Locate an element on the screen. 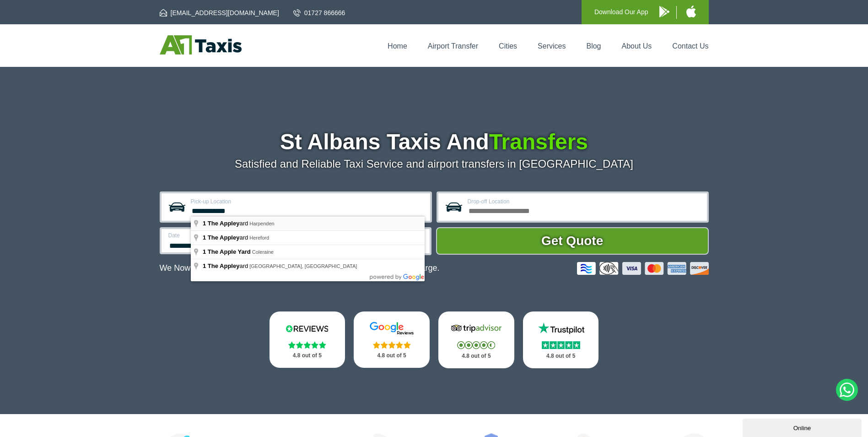 Image resolution: width=868 pixels, height=437 pixels. a: Tripadvisor Stars 4.8 out of 5 is located at coordinates (476, 339).